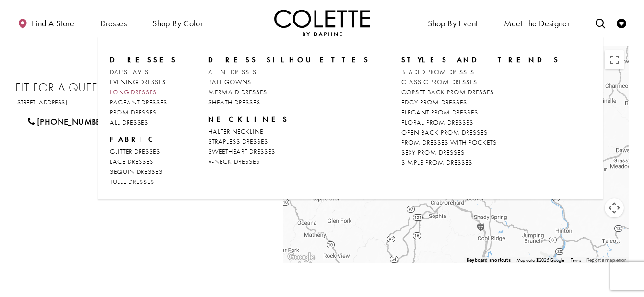 The image size is (644, 297). I want to click on button: Toggle fullscreen view, so click(614, 60).